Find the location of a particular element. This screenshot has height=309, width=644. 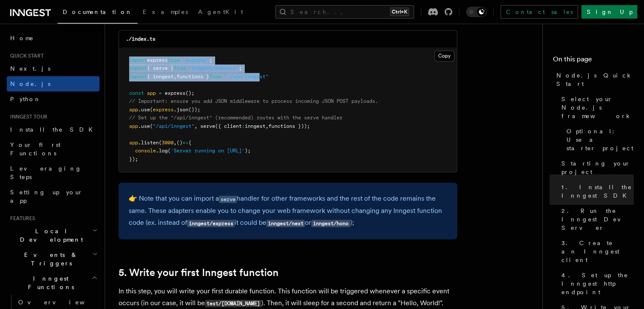

a: Setting up your app is located at coordinates (53, 196).